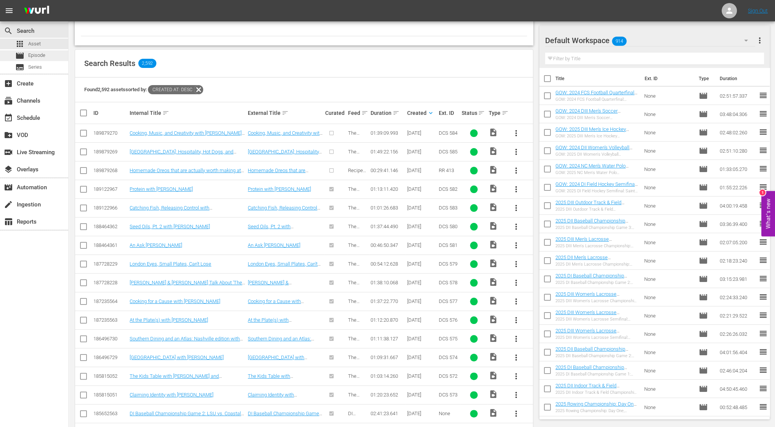 The width and height of the screenshot is (775, 427). What do you see at coordinates (597, 300) in the screenshot?
I see `div: 2025 DIII Women's Lacrosse Championship: Tufts vs. Middlebury` at bounding box center [597, 300].